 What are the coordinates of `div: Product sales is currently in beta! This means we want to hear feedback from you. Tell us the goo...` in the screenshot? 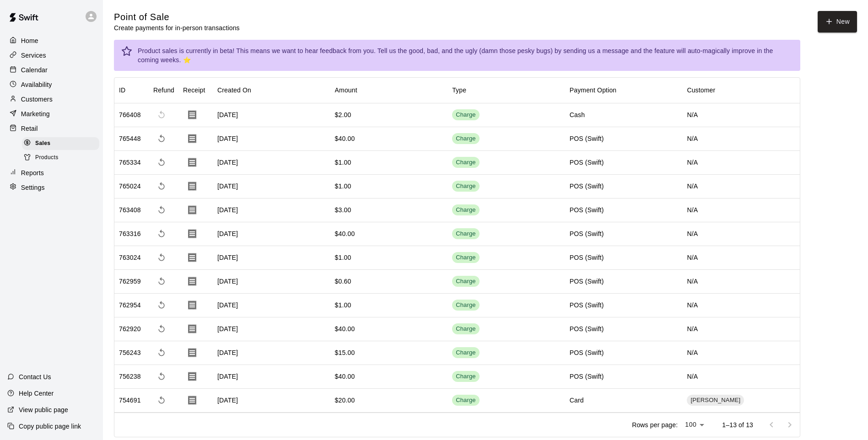 It's located at (465, 55).